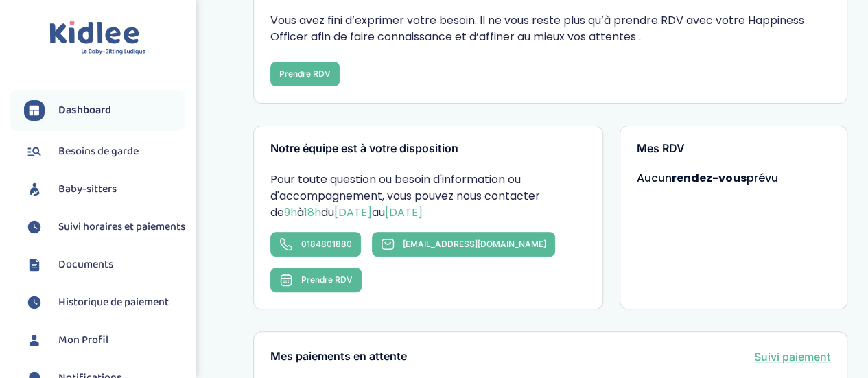 This screenshot has width=868, height=378. Describe the element at coordinates (83, 340) in the screenshot. I see `span: Mon Profil` at that location.